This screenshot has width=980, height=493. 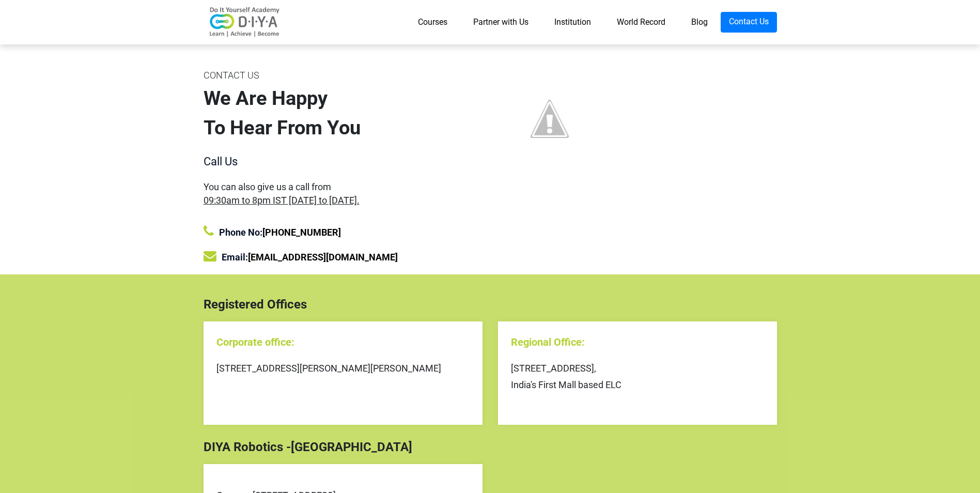 I want to click on a: Partner with Us, so click(x=501, y=22).